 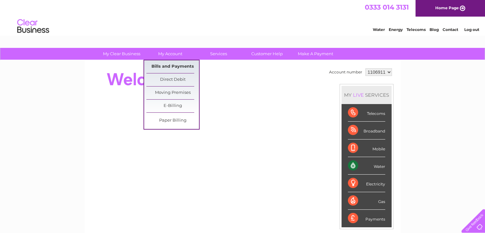 What do you see at coordinates (367, 201) in the screenshot?
I see `div: Gas` at bounding box center [367, 201].